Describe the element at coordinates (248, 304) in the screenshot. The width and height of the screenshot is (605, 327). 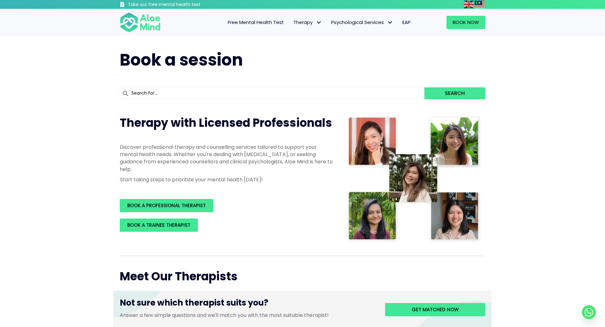
I see `h3: Not sure which therapist suits you?` at that location.